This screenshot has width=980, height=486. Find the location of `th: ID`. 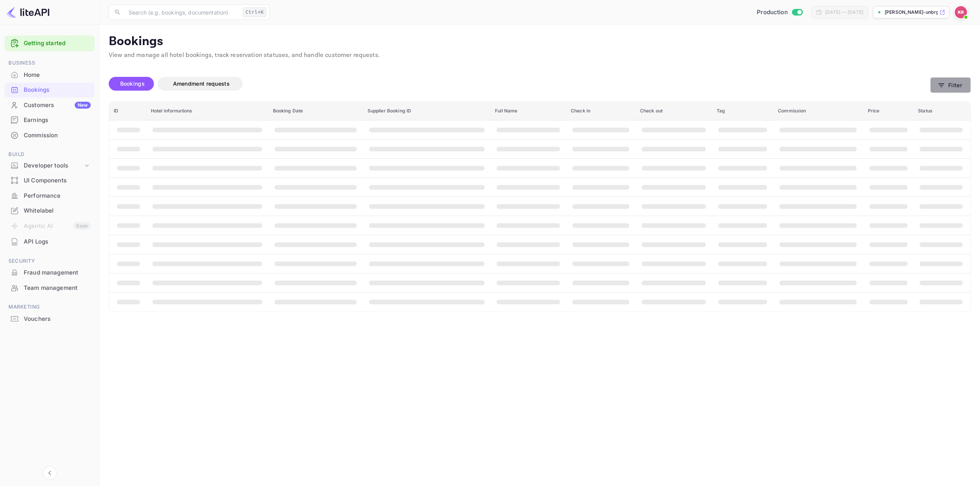

th: ID is located at coordinates (128, 111).